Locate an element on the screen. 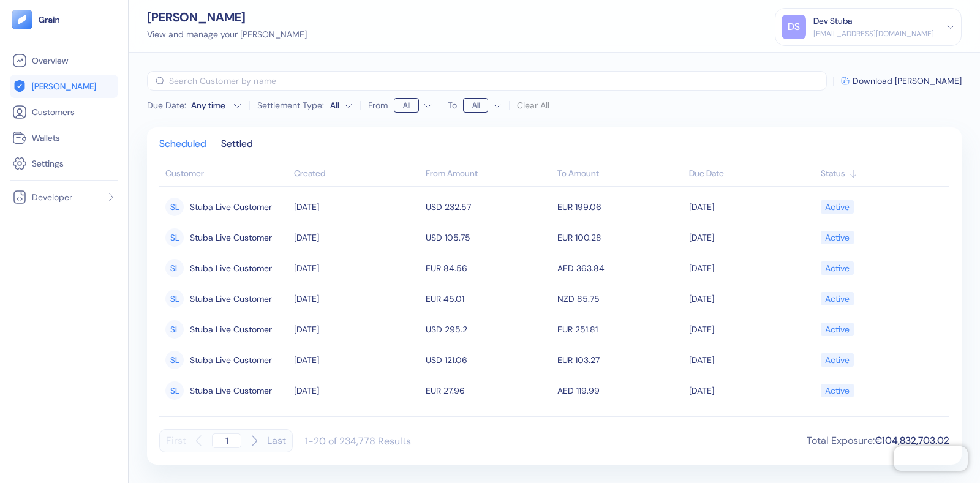 The width and height of the screenshot is (980, 483). span: €104,832,703.02 is located at coordinates (912, 441).